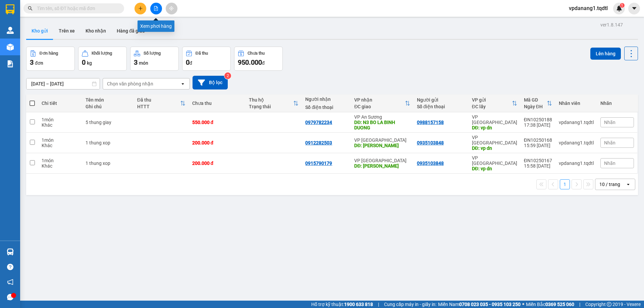 This screenshot has height=308, width=644. What do you see at coordinates (538, 160) in the screenshot?
I see `div: ĐN10250167` at bounding box center [538, 160].